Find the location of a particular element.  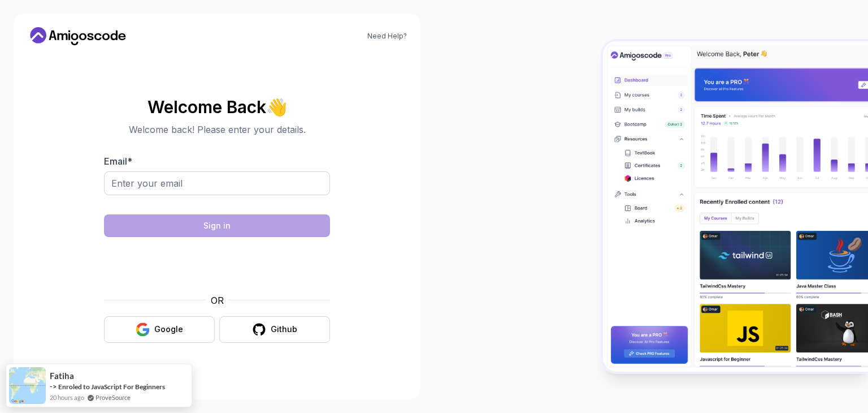

button: Sign in is located at coordinates (217, 225).